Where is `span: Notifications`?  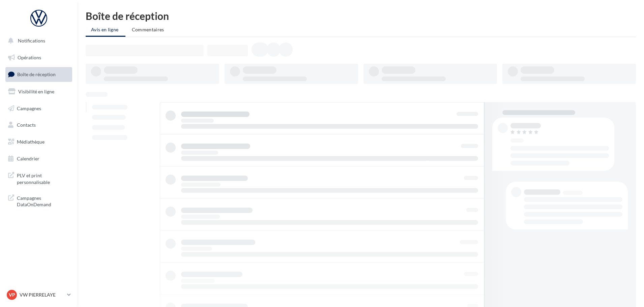 span: Notifications is located at coordinates (31, 41).